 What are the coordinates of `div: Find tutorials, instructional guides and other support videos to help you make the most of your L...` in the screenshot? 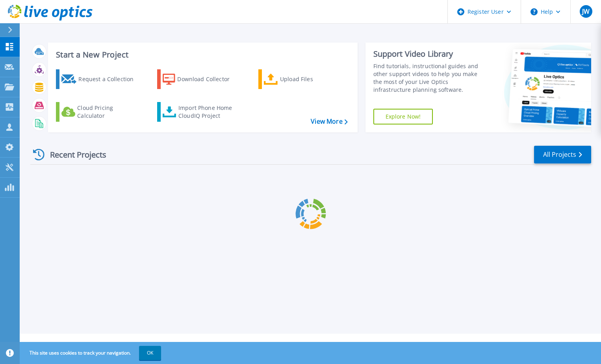 It's located at (430, 78).